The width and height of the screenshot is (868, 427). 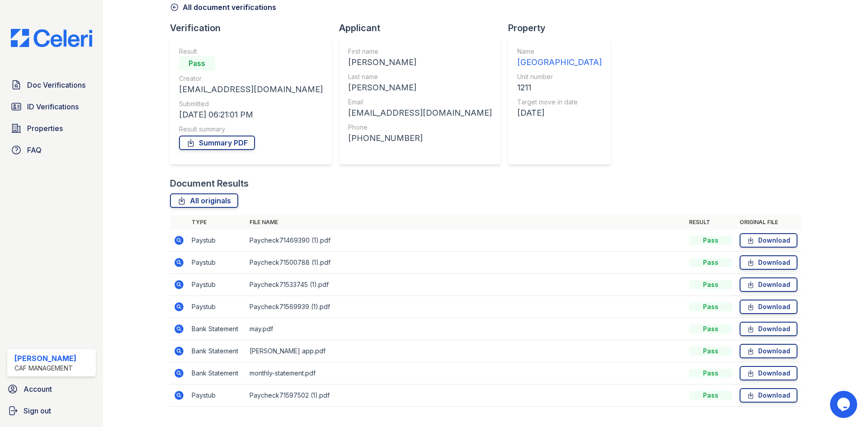 I want to click on div: Last name, so click(x=420, y=77).